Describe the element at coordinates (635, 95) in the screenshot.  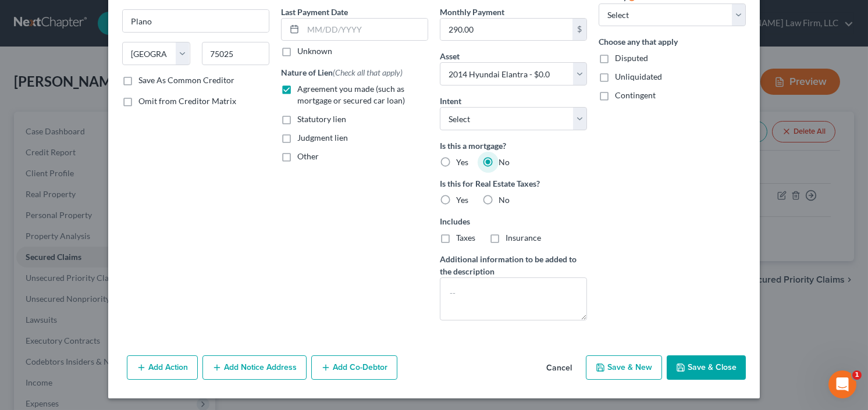
I see `span: Contingent` at that location.